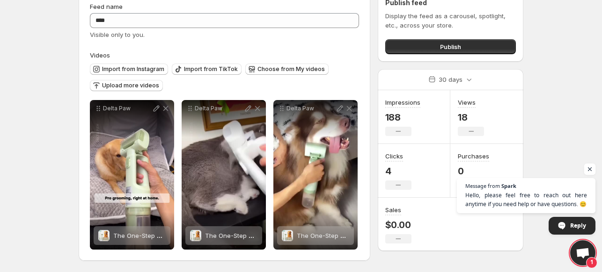 Image resolution: width=602 pixels, height=272 pixels. I want to click on p: 30 days, so click(450, 80).